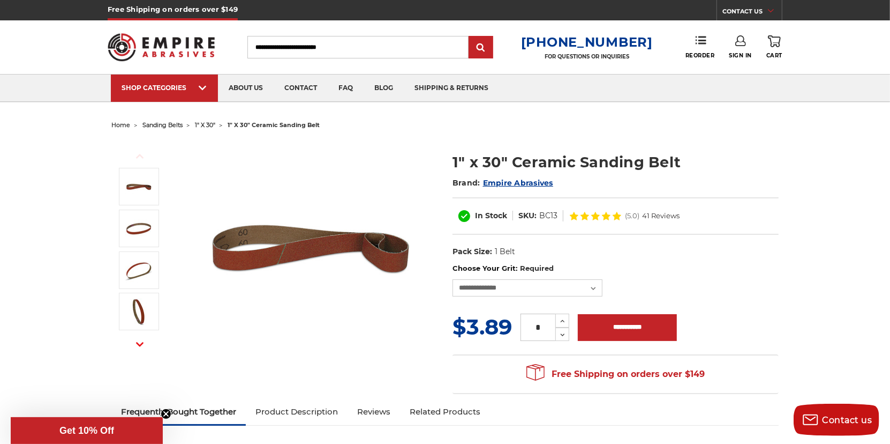  Describe the element at coordinates (384, 88) in the screenshot. I see `a: blog` at that location.